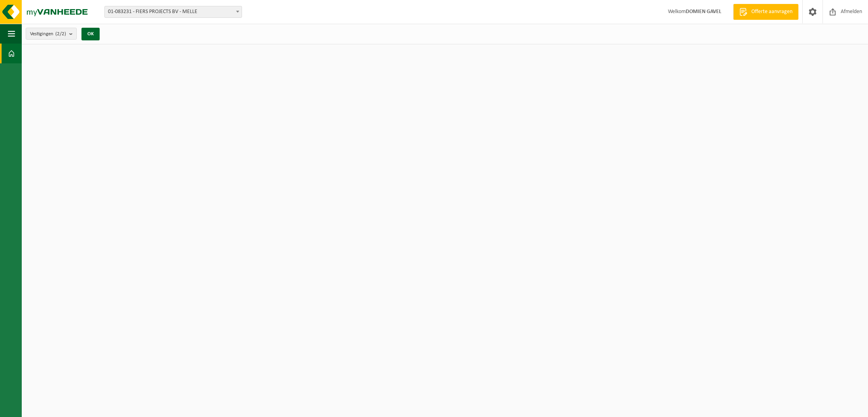 The image size is (868, 417). Describe the element at coordinates (765, 12) in the screenshot. I see `a: Offerte aanvragen` at that location.